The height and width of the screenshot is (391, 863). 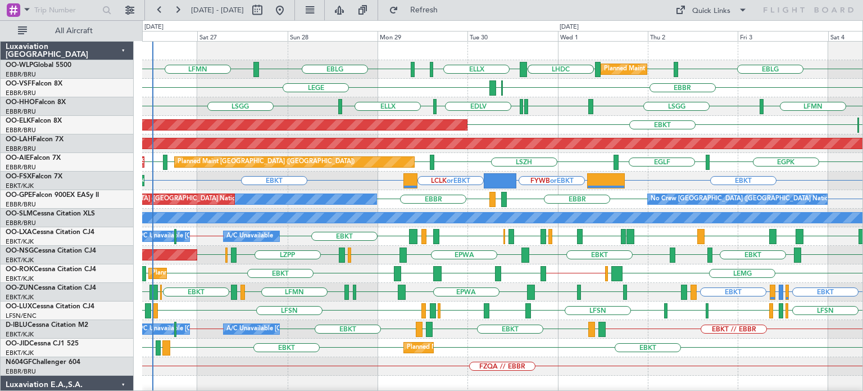 What do you see at coordinates (20, 251) in the screenshot?
I see `span: OO-NSG` at bounding box center [20, 251].